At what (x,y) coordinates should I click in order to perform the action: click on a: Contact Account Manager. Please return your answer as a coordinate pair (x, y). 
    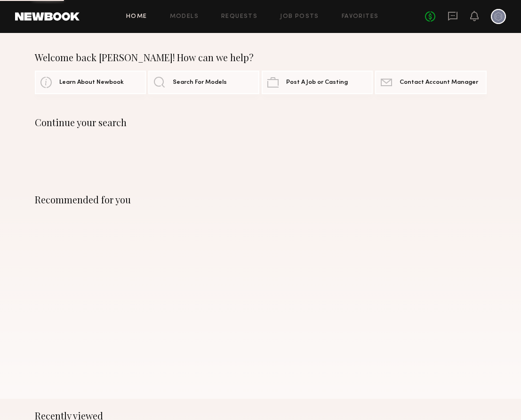
    Looking at the image, I should click on (431, 82).